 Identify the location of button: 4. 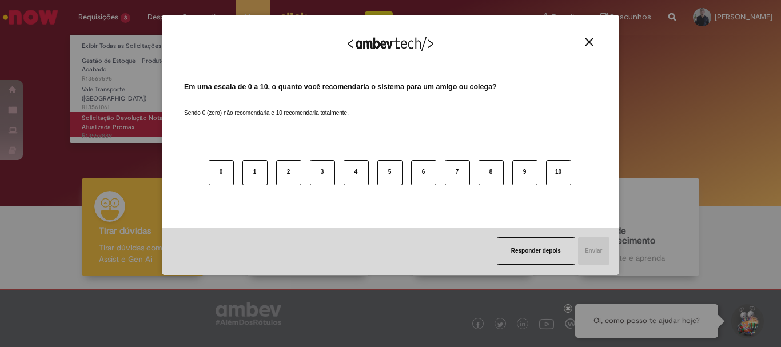
(356, 173).